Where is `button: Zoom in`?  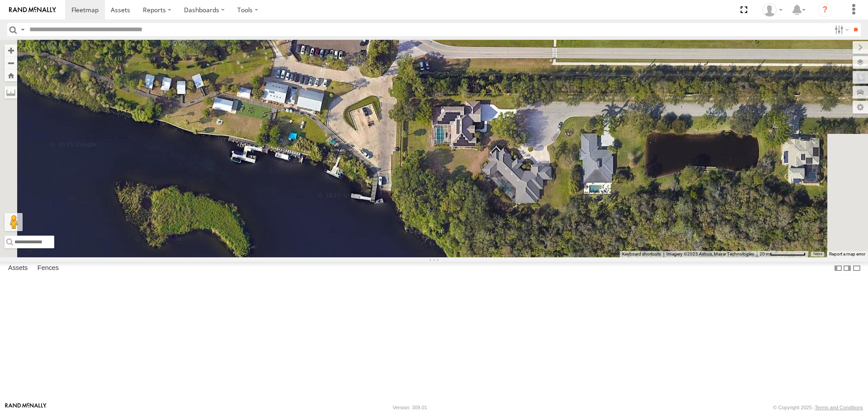 button: Zoom in is located at coordinates (11, 50).